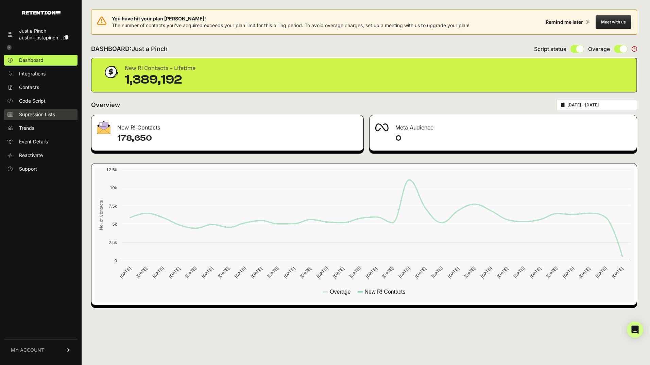 This screenshot has width=650, height=365. I want to click on span: Integrations, so click(32, 74).